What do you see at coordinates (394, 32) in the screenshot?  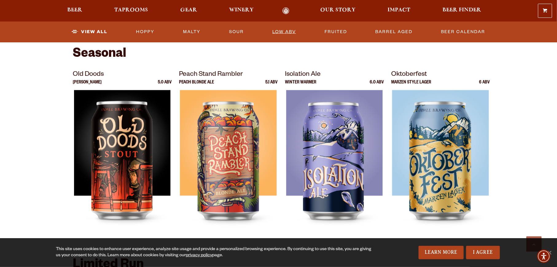 I see `a: Barrel Aged` at bounding box center [394, 32].